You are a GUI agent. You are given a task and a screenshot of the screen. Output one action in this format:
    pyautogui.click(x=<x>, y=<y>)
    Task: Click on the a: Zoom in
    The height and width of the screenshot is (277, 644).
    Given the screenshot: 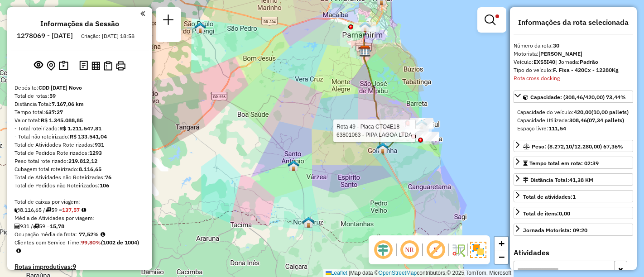 What is the action you would take?
    pyautogui.click(x=502, y=243)
    